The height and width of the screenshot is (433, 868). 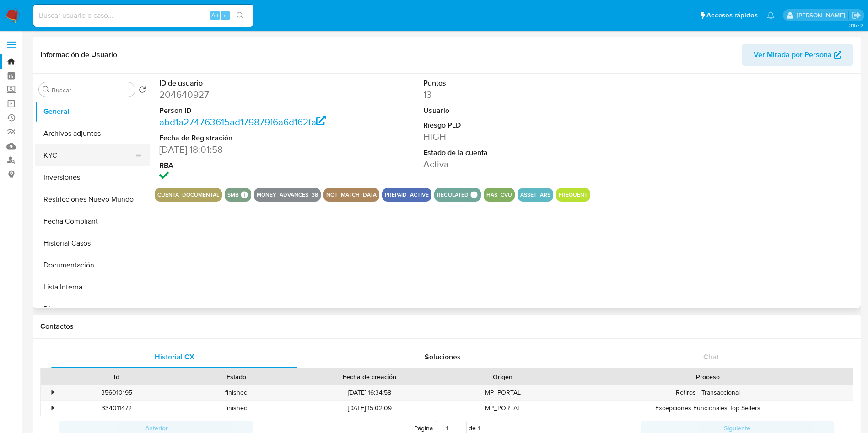 I want to click on button: asset_ars, so click(x=535, y=195).